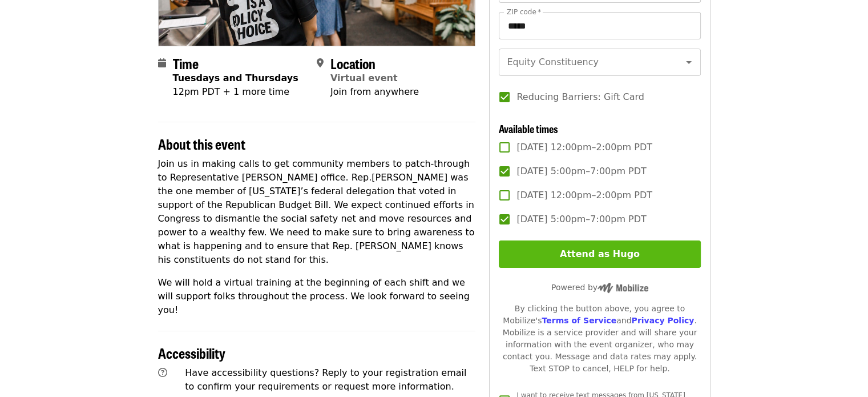 The width and height of the screenshot is (868, 397). What do you see at coordinates (353, 63) in the screenshot?
I see `span: Location` at bounding box center [353, 63].